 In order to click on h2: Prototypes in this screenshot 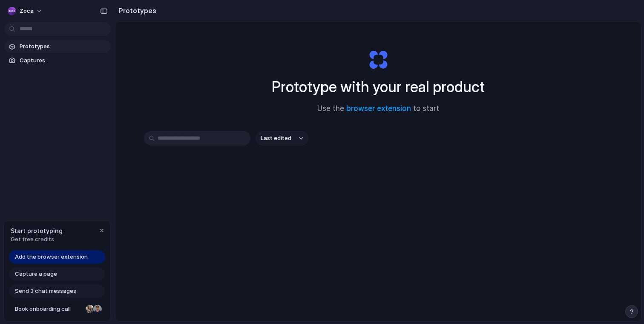, I will do `click(135, 11)`.